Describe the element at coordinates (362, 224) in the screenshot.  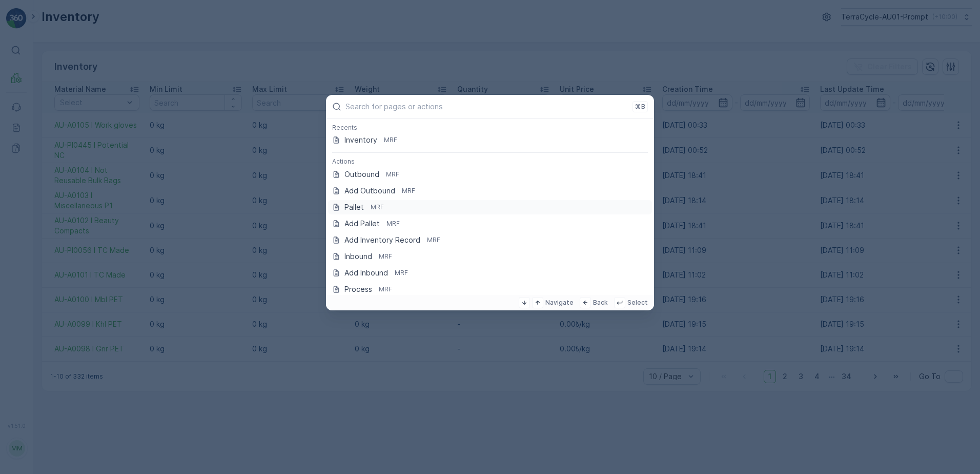
I see `p: Add Pallet` at that location.